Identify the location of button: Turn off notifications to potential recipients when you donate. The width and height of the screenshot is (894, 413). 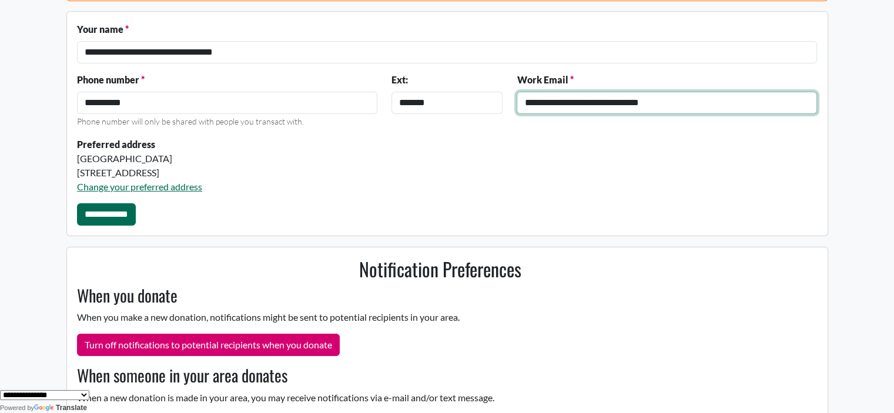
(208, 345).